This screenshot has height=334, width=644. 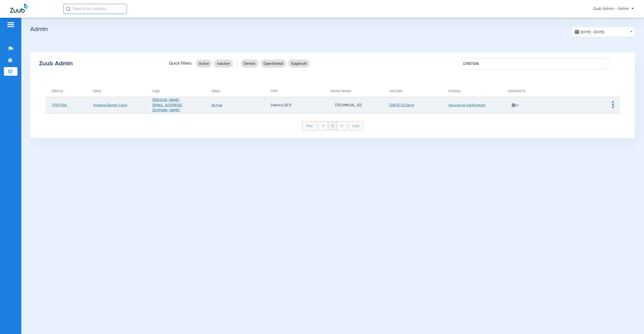 What do you see at coordinates (223, 63) in the screenshot?
I see `span: Inactive` at bounding box center [223, 63].